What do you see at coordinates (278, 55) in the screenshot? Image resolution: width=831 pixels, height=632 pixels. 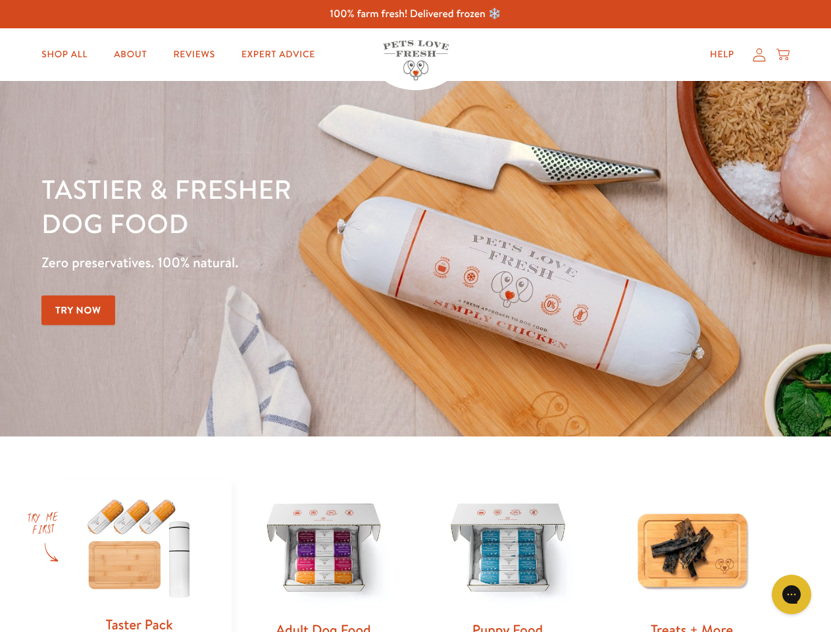 I see `a: Expert Advice` at bounding box center [278, 55].